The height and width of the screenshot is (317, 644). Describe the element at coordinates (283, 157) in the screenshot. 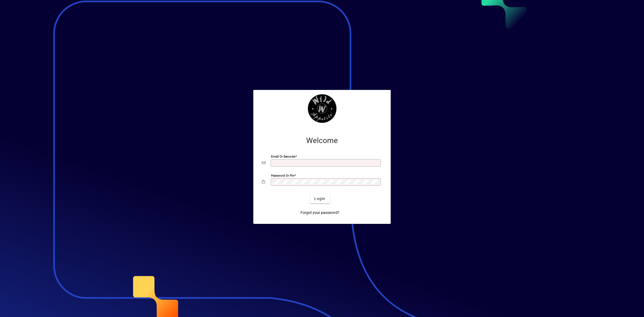

I see `mat-label: Email or Barcode` at that location.